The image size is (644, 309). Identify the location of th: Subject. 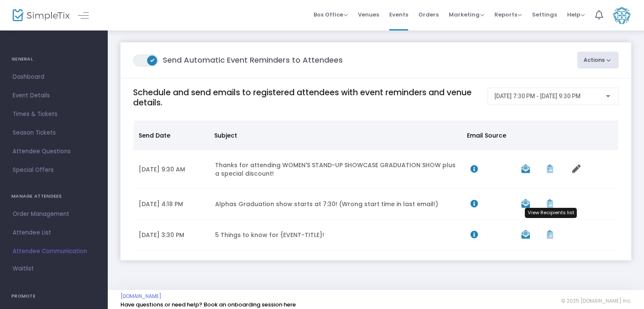
(335, 136).